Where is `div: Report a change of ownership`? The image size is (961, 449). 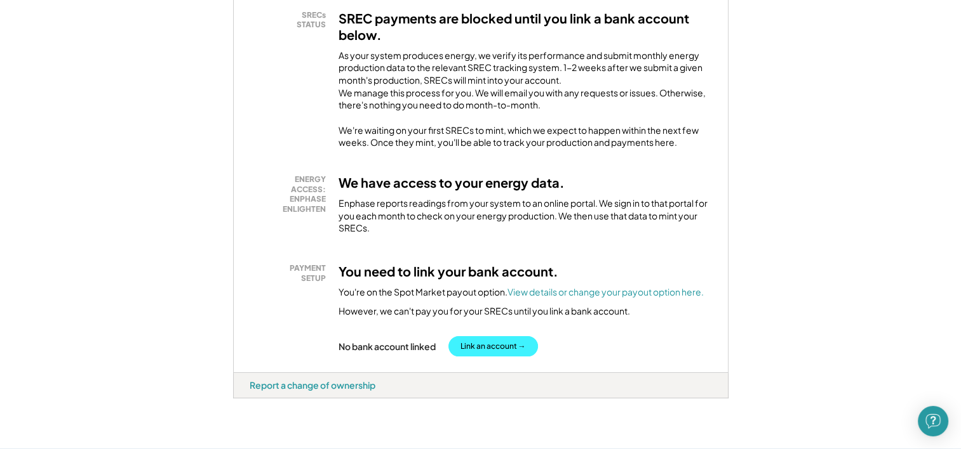 div: Report a change of ownership is located at coordinates (312, 385).